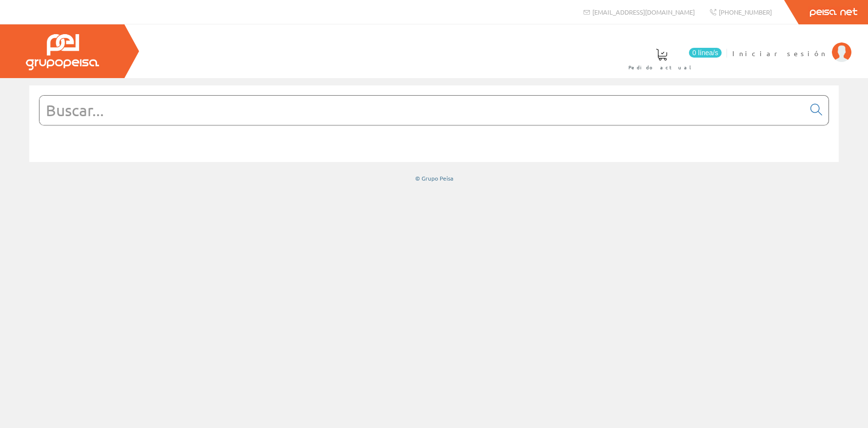  Describe the element at coordinates (779, 53) in the screenshot. I see `span: Iniciar sesión` at that location.